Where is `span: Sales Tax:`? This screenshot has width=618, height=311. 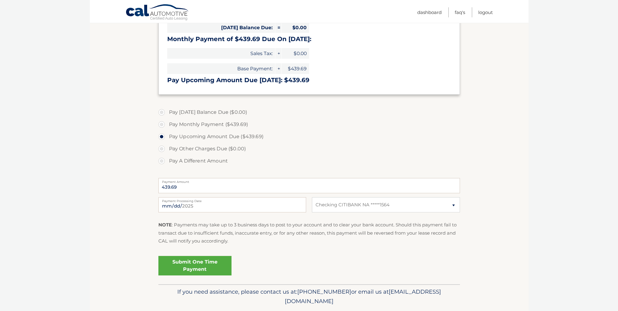 span: Sales Tax: is located at coordinates (221, 53).